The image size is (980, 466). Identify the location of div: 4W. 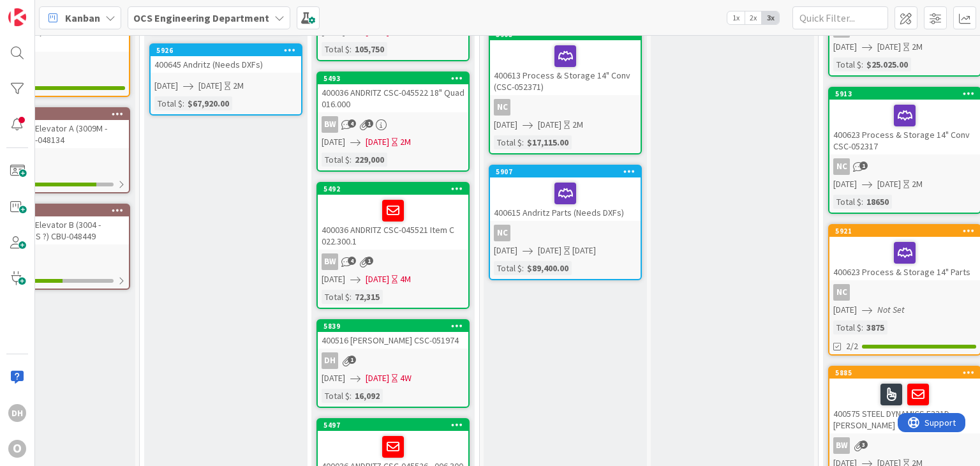
(406, 378).